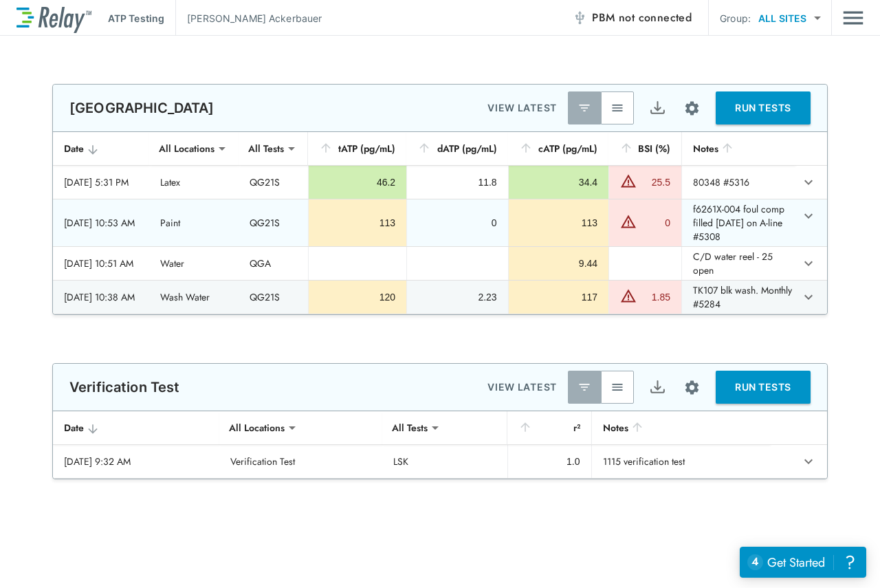  Describe the element at coordinates (56, 16) in the screenshot. I see `div: Get Started` at that location.